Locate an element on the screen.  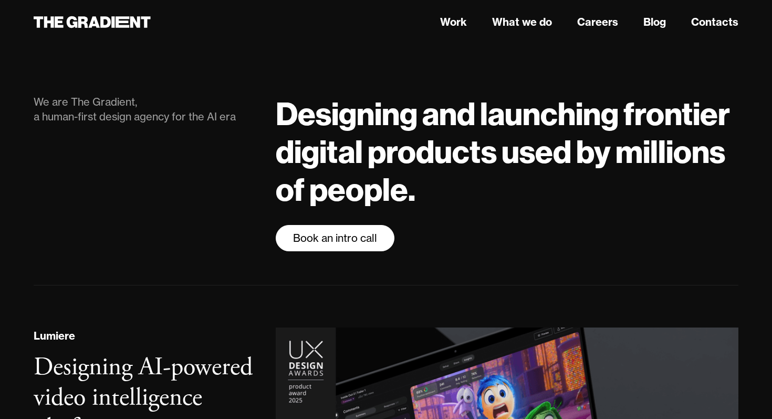
a: Book an intro call is located at coordinates (335, 238).